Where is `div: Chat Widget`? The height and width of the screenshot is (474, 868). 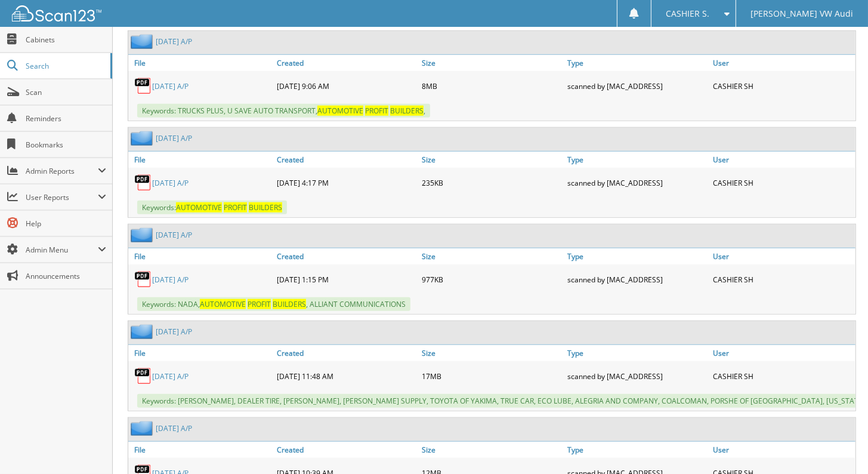 div: Chat Widget is located at coordinates (838, 446).